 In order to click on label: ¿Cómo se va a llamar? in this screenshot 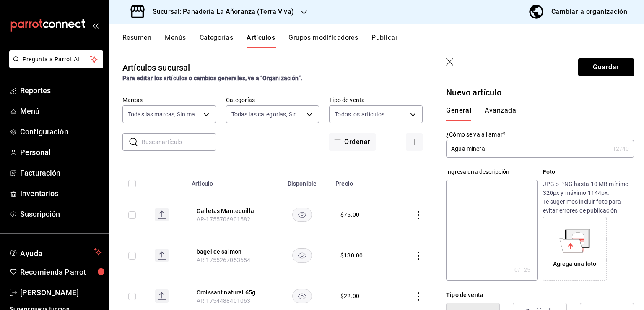, I will do `click(540, 134)`.